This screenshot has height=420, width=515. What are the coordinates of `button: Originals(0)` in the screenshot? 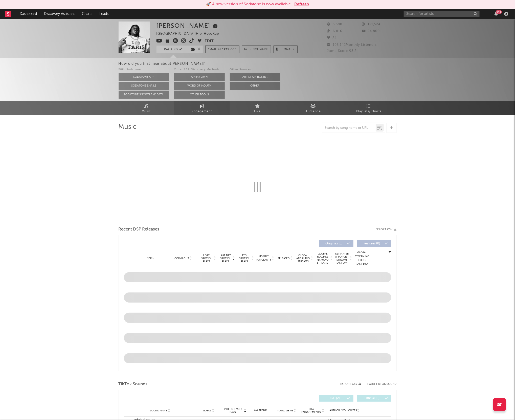 It's located at (336, 244).